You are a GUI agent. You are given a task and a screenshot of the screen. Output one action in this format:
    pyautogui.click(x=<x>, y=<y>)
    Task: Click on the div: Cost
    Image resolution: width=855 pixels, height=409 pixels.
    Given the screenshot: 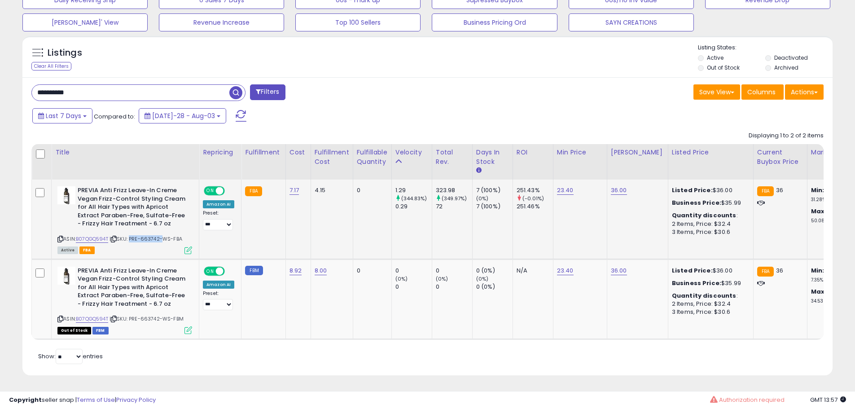 What is the action you would take?
    pyautogui.click(x=298, y=152)
    